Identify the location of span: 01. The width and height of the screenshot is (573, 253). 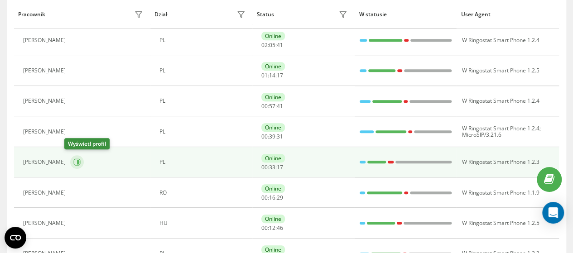
(264, 75).